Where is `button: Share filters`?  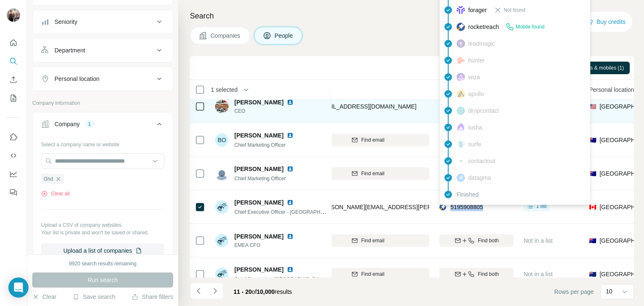 button: Share filters is located at coordinates (152, 297).